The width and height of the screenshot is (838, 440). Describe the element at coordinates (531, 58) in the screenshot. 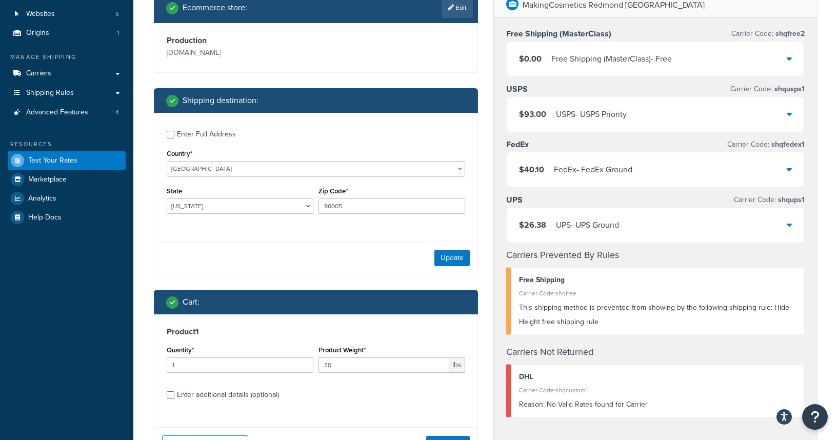

I see `span: $0.00` at that location.